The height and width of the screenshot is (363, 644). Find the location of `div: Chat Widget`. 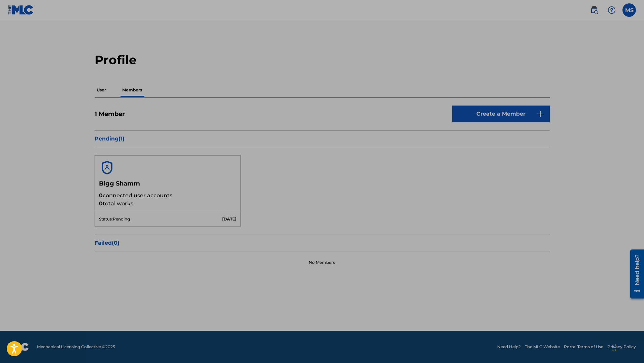

div: Chat Widget is located at coordinates (627, 347).